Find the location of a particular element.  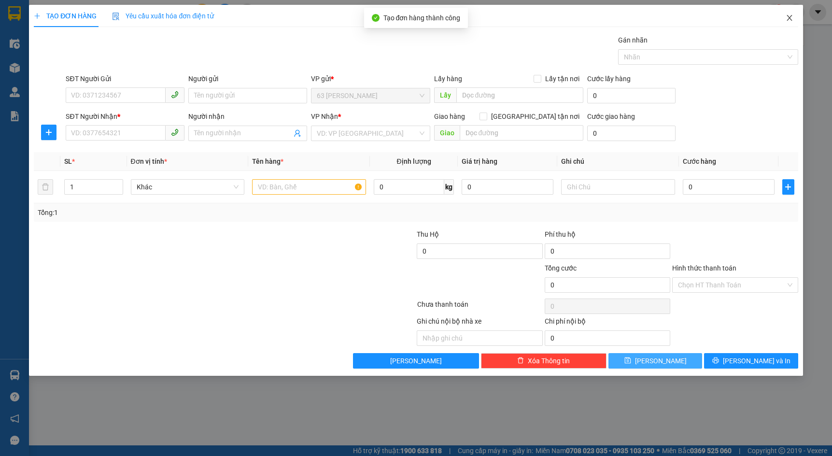

label: Cước giao hàng is located at coordinates (610, 116).